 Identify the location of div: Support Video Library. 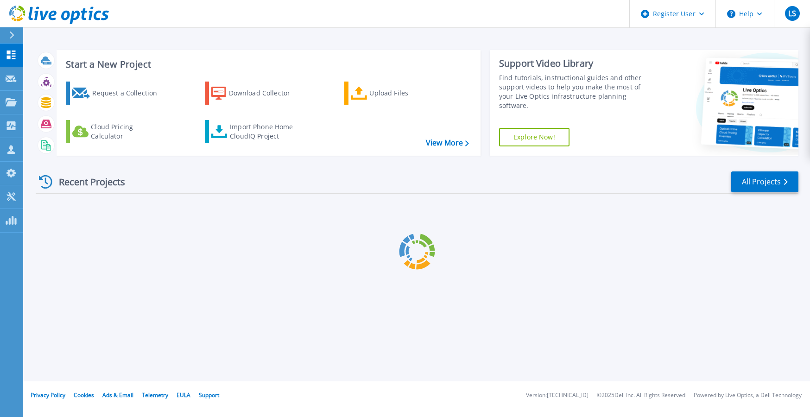
(578, 64).